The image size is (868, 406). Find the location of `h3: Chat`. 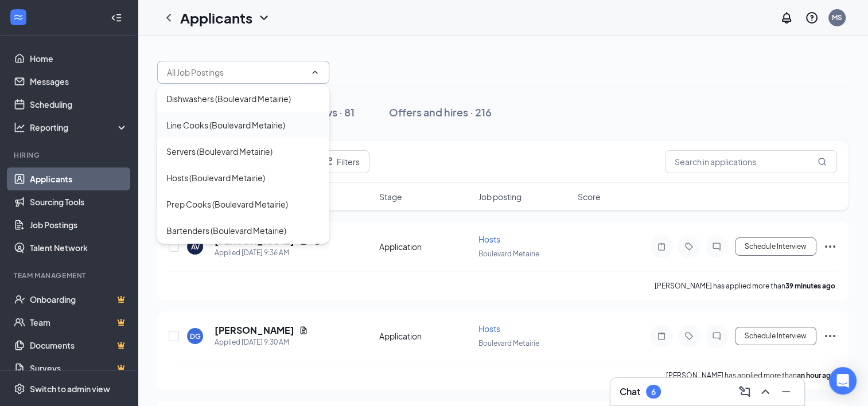

h3: Chat is located at coordinates (630, 392).